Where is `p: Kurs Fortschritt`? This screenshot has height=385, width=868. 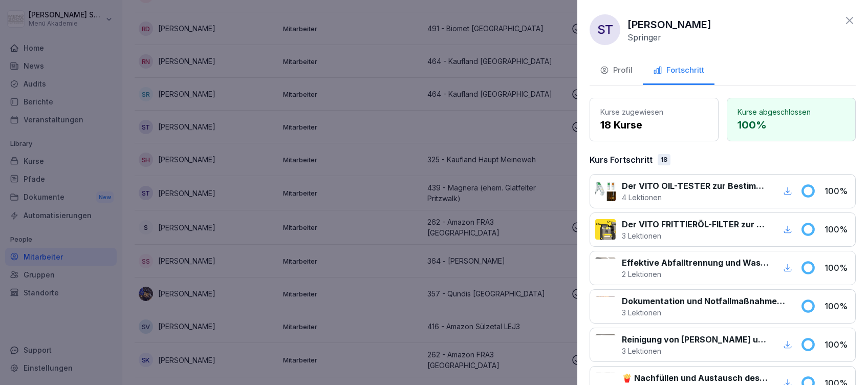 p: Kurs Fortschritt is located at coordinates (620, 159).